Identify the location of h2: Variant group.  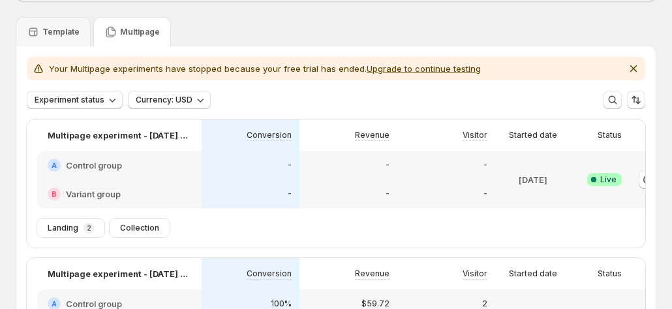
(93, 194).